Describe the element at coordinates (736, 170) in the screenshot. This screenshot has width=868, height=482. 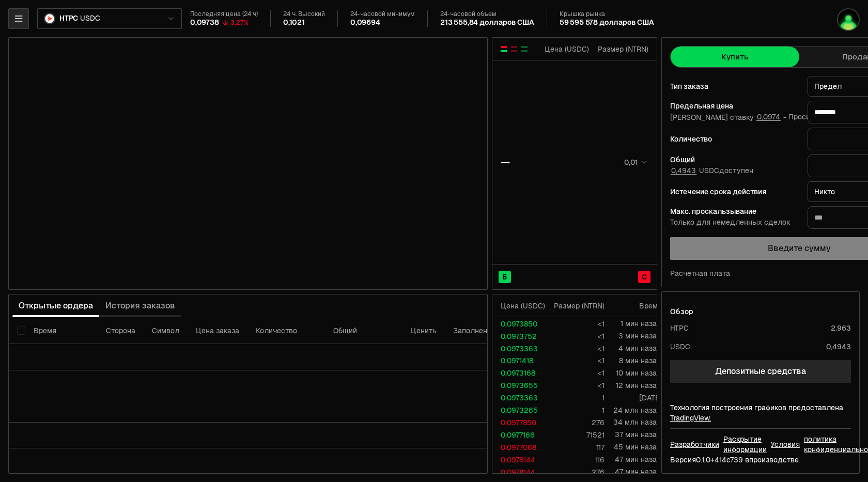
I see `font: доступен` at that location.